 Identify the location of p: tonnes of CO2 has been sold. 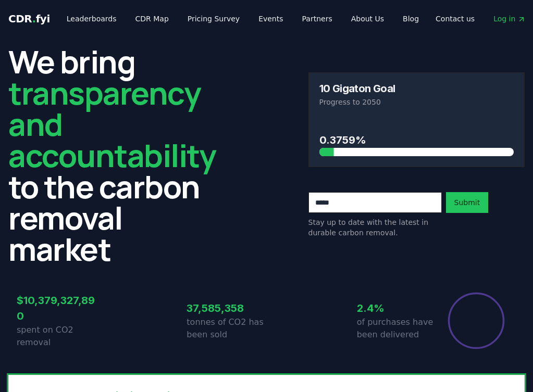
(226, 328).